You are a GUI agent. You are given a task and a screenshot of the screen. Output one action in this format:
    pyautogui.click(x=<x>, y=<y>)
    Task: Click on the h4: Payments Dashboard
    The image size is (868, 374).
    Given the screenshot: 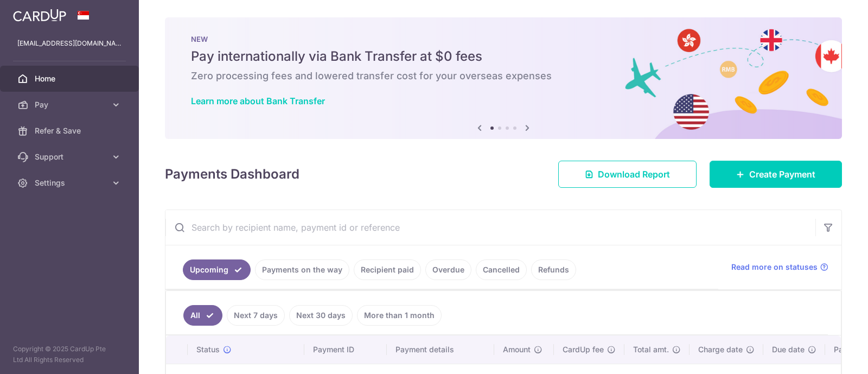 What is the action you would take?
    pyautogui.click(x=232, y=174)
    